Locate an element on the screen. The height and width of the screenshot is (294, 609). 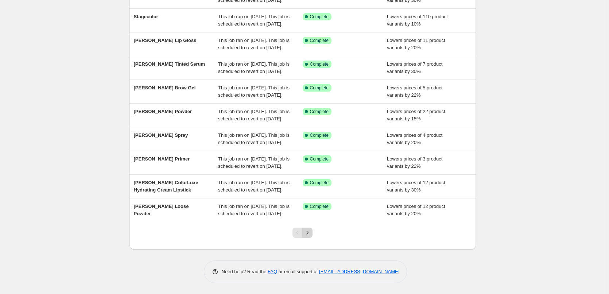
button: Next is located at coordinates (307, 233).